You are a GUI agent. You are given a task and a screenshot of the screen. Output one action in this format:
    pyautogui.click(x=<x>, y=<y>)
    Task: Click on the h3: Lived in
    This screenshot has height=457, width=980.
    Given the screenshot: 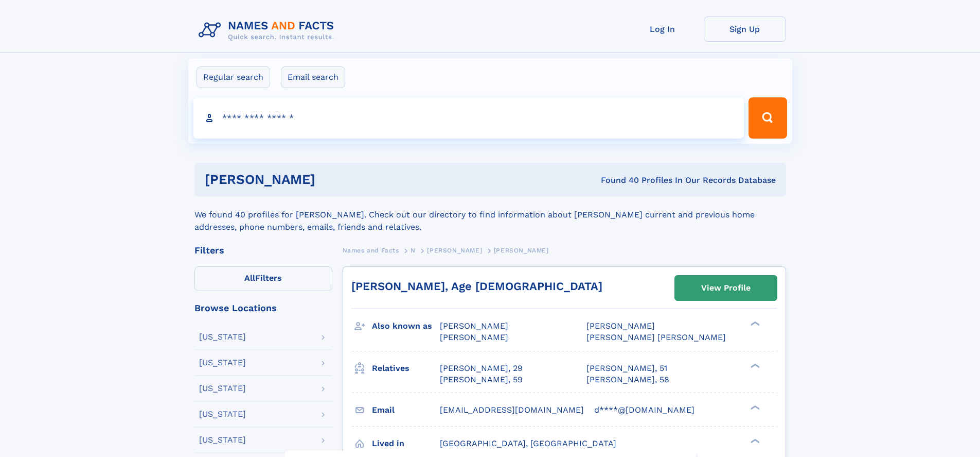 What is the action you would take?
    pyautogui.click(x=406, y=443)
    